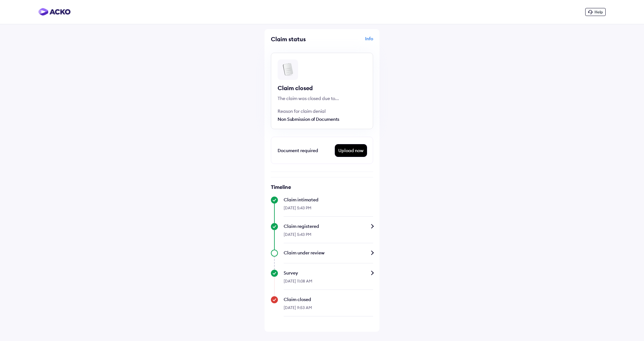  I want to click on div: Upload now, so click(351, 150).